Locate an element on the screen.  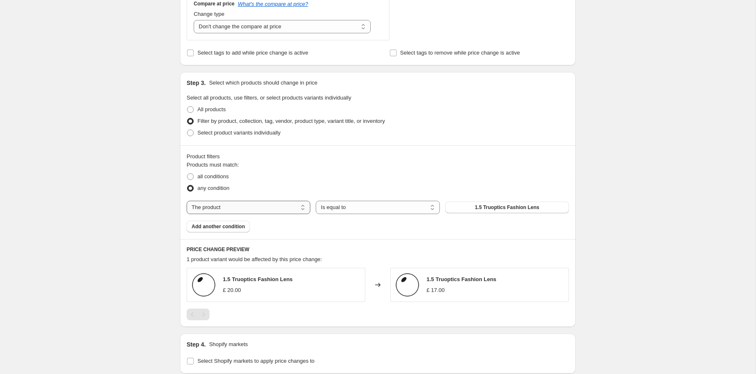
span: £ 17.00 is located at coordinates (435, 290).